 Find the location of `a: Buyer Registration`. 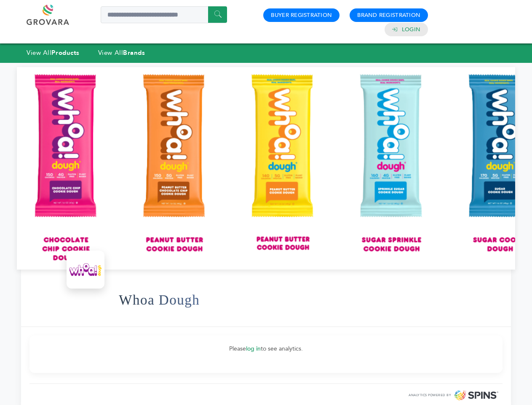

a: Buyer Registration is located at coordinates (301, 15).